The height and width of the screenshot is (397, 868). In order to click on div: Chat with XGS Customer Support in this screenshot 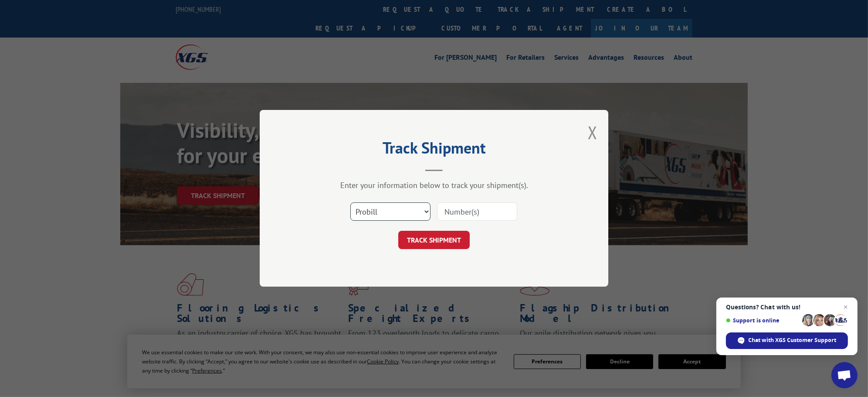, I will do `click(787, 340)`.